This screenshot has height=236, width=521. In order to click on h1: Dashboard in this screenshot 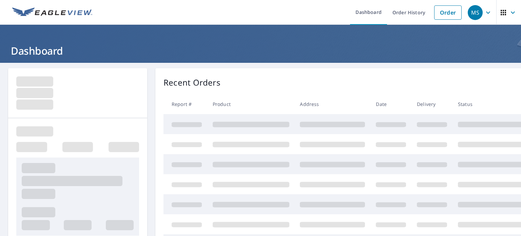, I will do `click(260, 51)`.